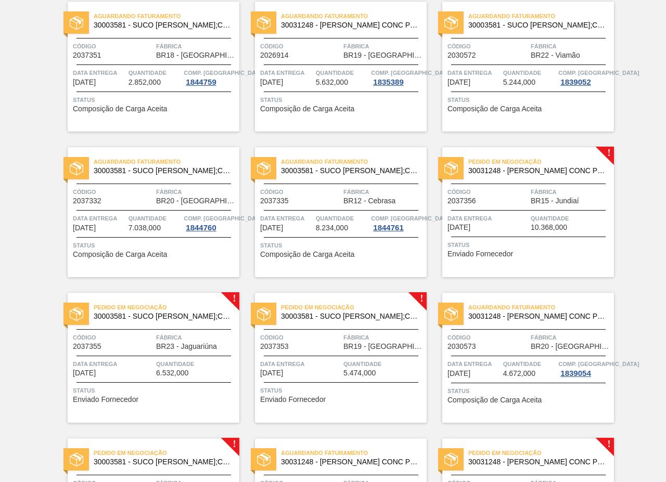 The image size is (666, 482). Describe the element at coordinates (576, 82) in the screenshot. I see `div: 1839052` at that location.